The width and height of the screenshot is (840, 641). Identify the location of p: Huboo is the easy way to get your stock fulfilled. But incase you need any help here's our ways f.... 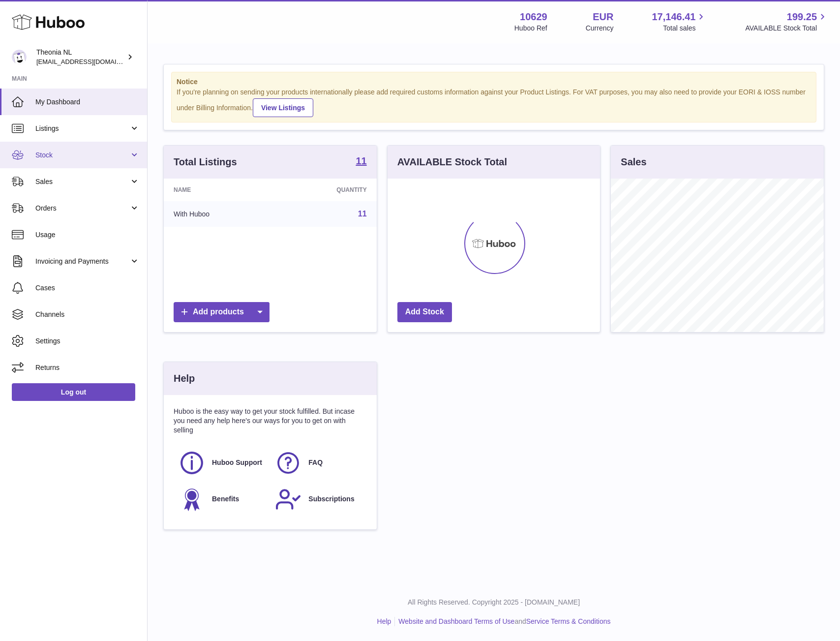
(271, 421).